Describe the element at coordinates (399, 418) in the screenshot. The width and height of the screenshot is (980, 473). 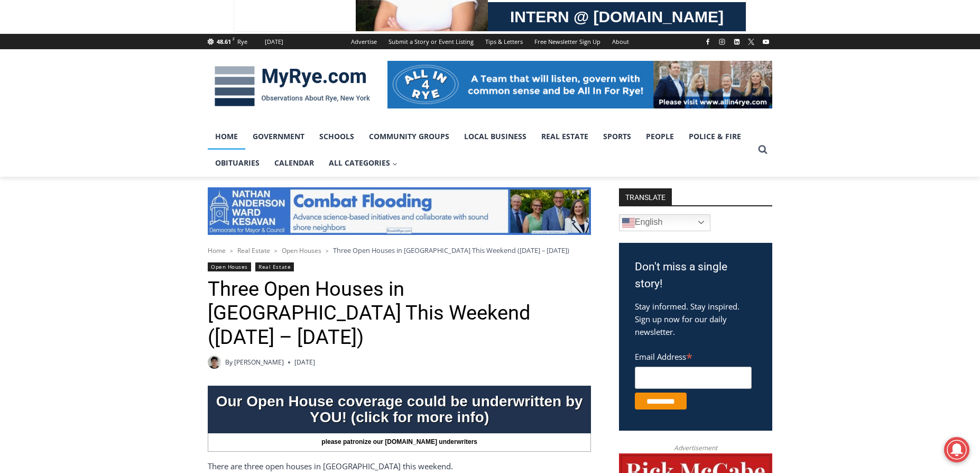
I see `a: Our Open House coverage could be underwritten by YOU! (click for more info) please patronize our ...` at that location.